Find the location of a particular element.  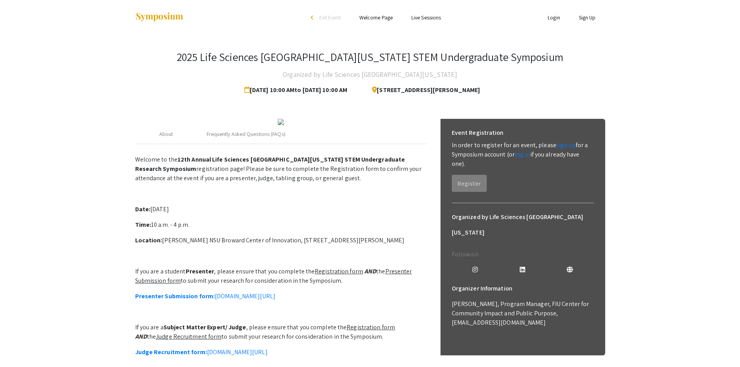

h6: Organizer Information is located at coordinates (523, 289).